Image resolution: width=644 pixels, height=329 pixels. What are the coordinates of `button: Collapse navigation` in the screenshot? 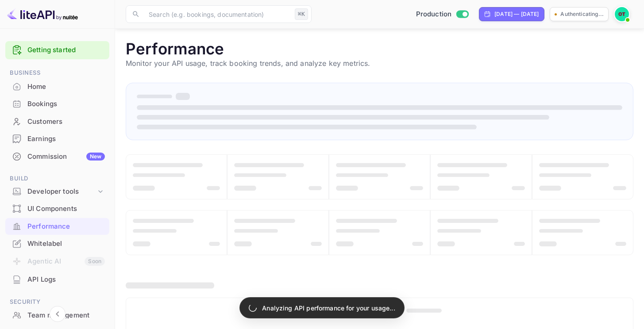 It's located at (58, 314).